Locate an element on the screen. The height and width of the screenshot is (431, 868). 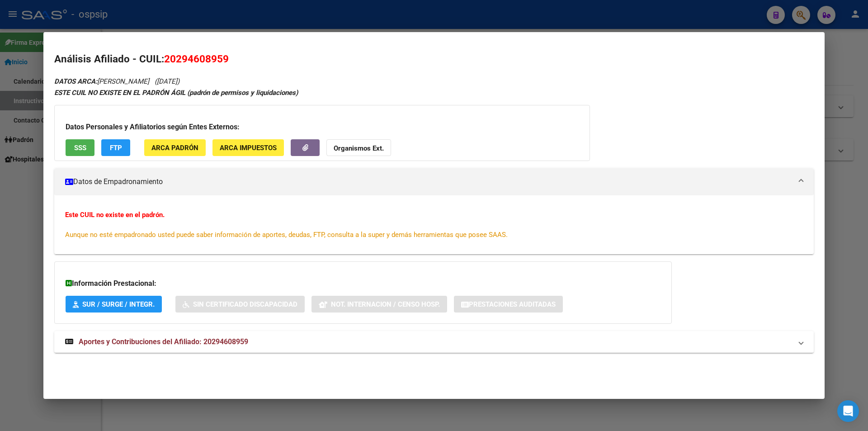
strong: Organismos Ext. is located at coordinates (358, 148).